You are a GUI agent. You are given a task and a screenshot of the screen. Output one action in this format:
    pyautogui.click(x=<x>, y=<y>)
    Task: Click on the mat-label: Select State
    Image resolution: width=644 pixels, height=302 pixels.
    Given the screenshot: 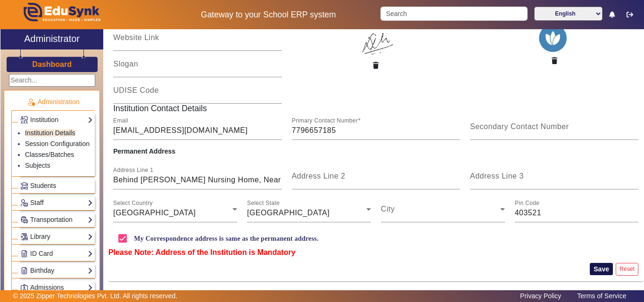 What is the action you would take?
    pyautogui.click(x=263, y=203)
    